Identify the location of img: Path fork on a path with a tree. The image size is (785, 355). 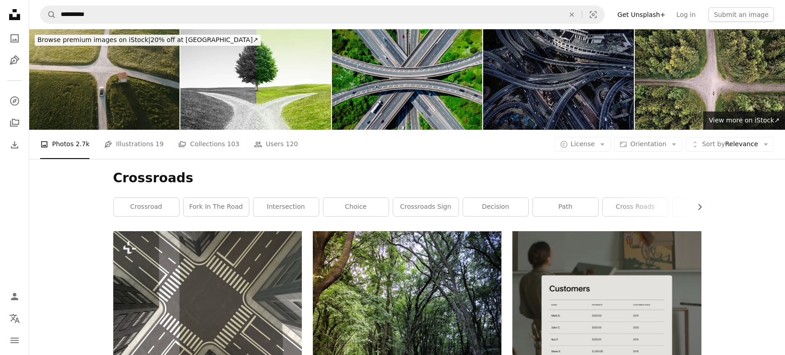
(255, 79).